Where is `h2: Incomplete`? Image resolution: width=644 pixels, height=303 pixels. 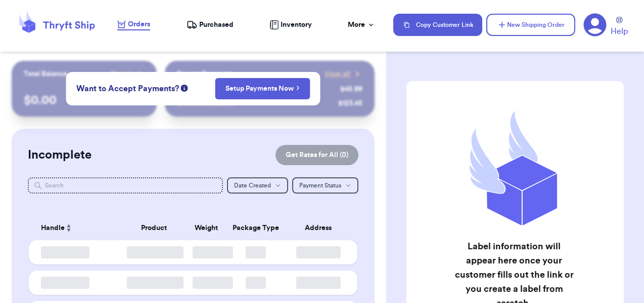
h2: Incomplete is located at coordinates (60, 155).